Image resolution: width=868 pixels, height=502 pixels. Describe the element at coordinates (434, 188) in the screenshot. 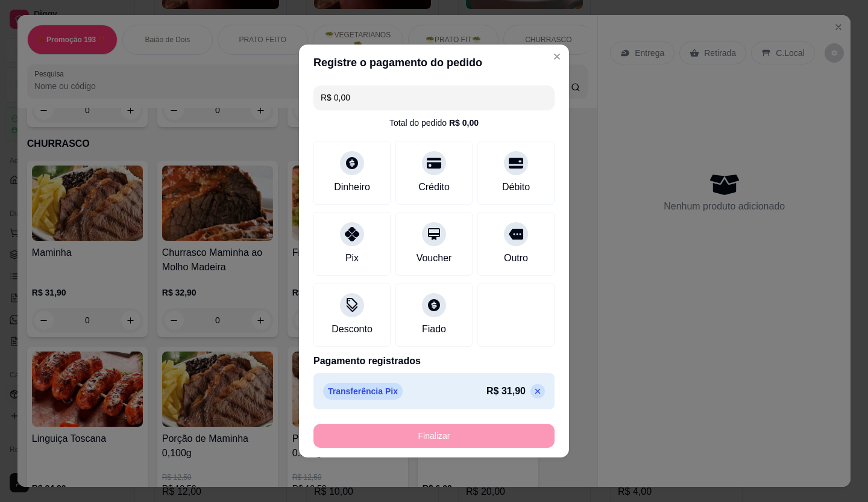

I see `div: Crédito` at that location.